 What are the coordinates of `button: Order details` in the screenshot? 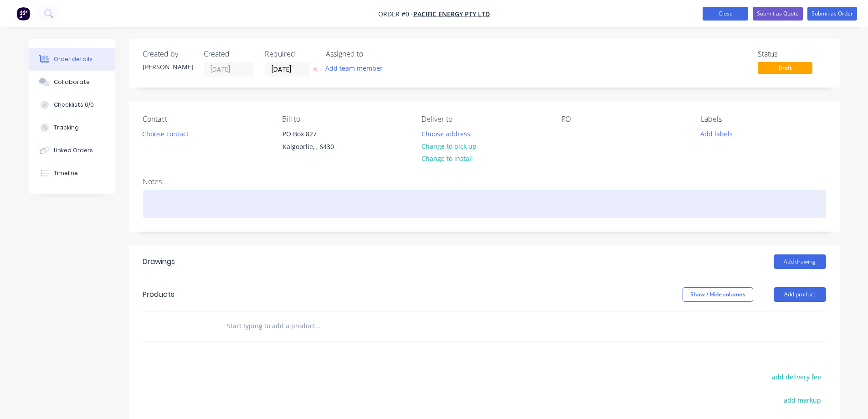 It's located at (72, 59).